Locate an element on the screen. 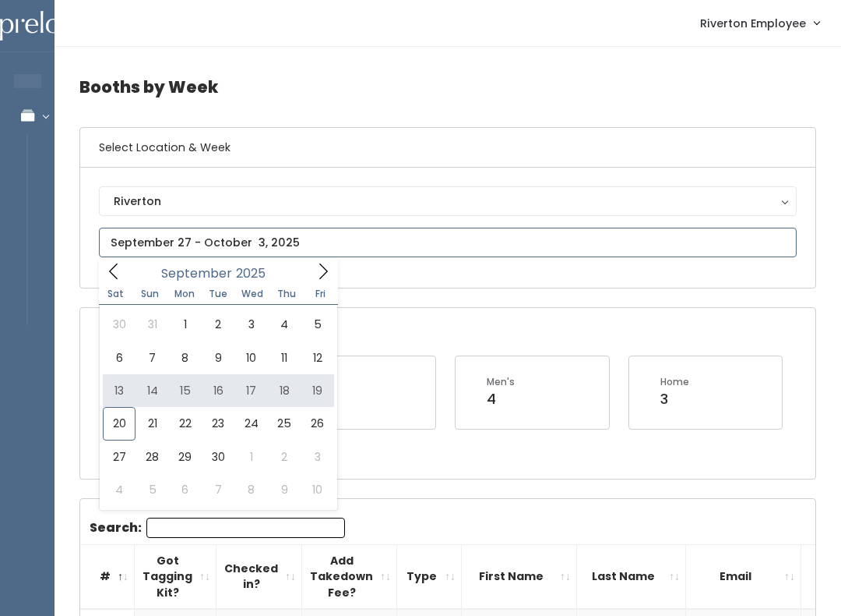 The width and height of the screenshot is (841, 616). input: Year is located at coordinates (255, 273).